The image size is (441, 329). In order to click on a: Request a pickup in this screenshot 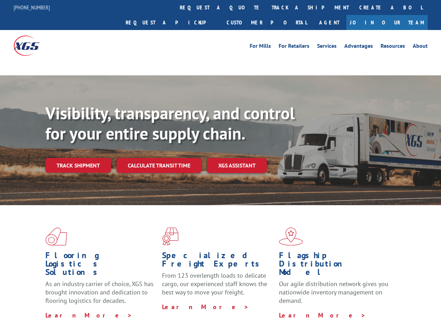, I will do `click(171, 22)`.